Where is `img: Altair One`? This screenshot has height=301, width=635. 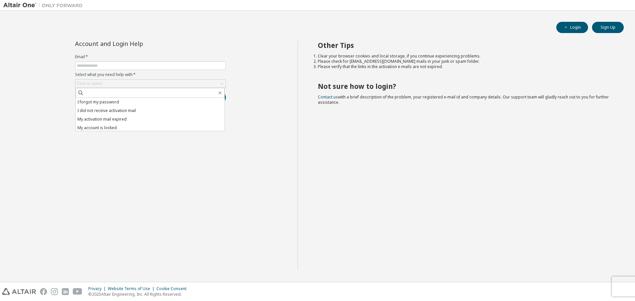 img: Altair One is located at coordinates (45, 5).